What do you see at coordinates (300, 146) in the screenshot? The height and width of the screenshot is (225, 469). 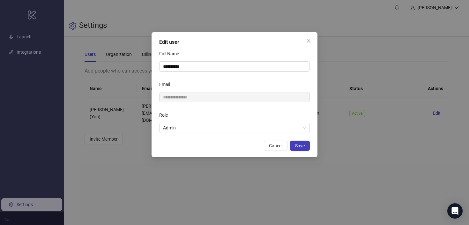 I see `button: Save` at bounding box center [300, 146].